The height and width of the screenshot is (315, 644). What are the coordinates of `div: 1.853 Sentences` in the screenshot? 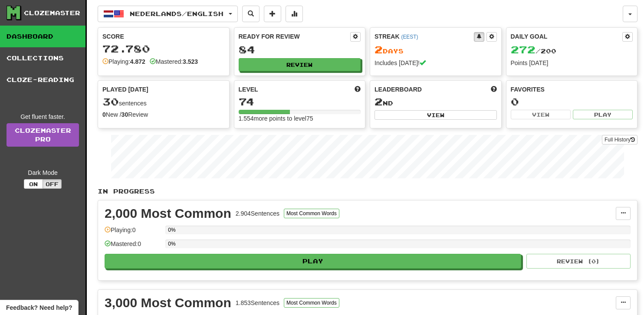 It's located at (258, 303).